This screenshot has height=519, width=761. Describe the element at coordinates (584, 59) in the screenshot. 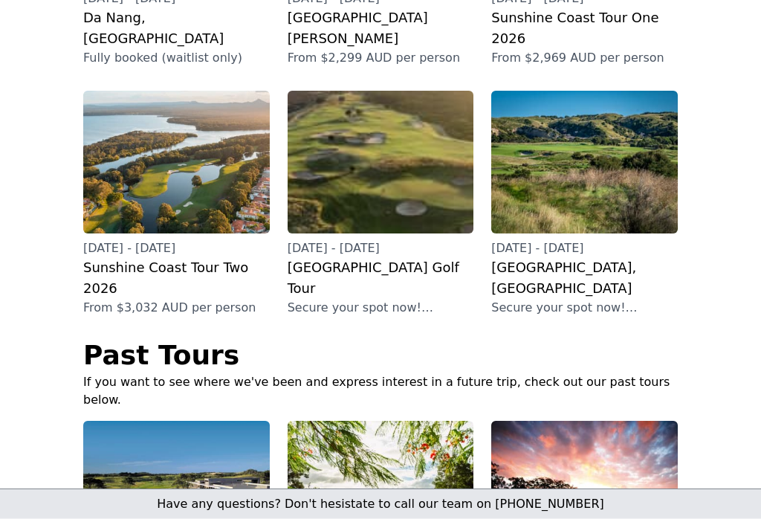

I see `p: From $2,969 AUD per person` at that location.